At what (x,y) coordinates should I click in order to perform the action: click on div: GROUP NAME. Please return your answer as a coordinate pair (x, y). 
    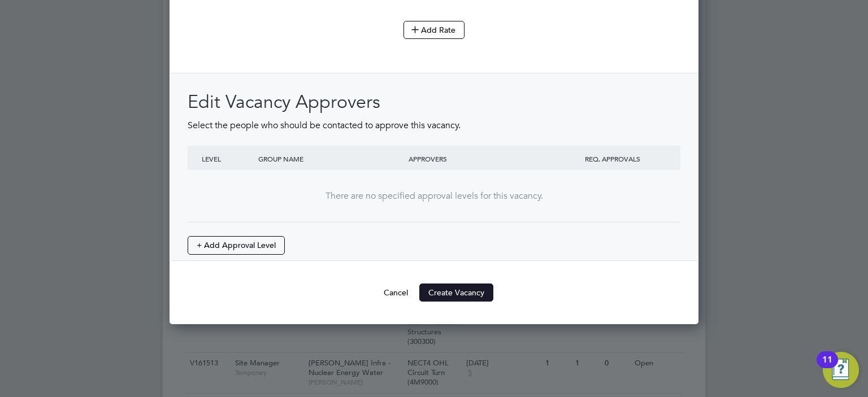
    Looking at the image, I should click on (331, 159).